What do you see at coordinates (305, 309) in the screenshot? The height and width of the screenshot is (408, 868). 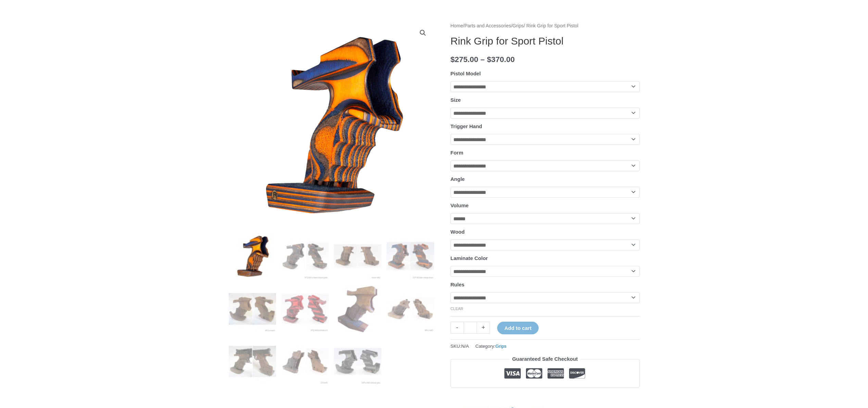 I see `img: Rink Grip for Sport Pistol - Image 6` at bounding box center [305, 309].